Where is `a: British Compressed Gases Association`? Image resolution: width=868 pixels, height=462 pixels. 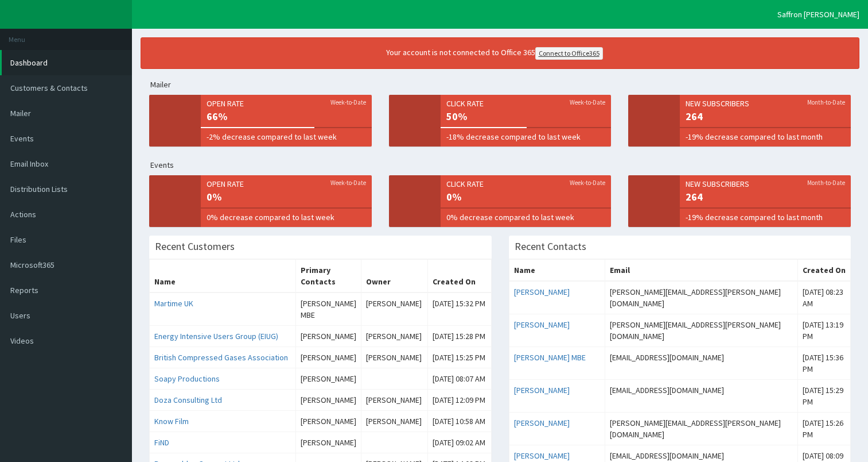
a: British Compressed Gases Association is located at coordinates (221, 358).